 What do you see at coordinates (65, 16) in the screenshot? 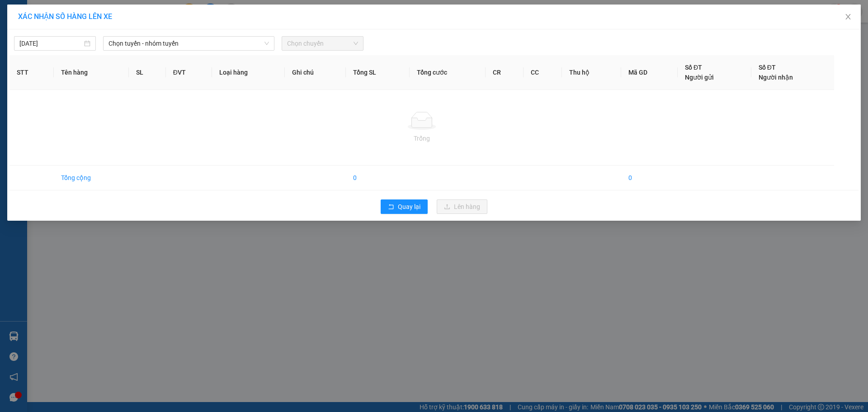
I see `span: XÁC NHẬN SỐ HÀNG LÊN XE` at bounding box center [65, 16].